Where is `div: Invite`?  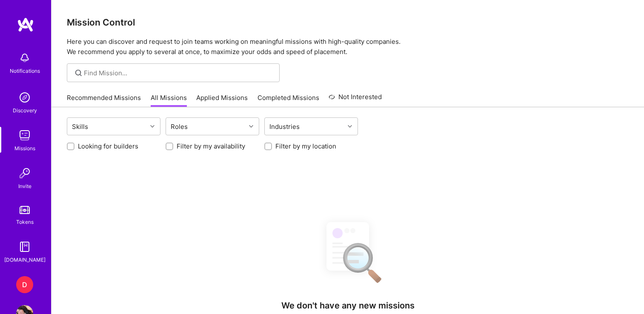 div: Invite is located at coordinates (25, 186).